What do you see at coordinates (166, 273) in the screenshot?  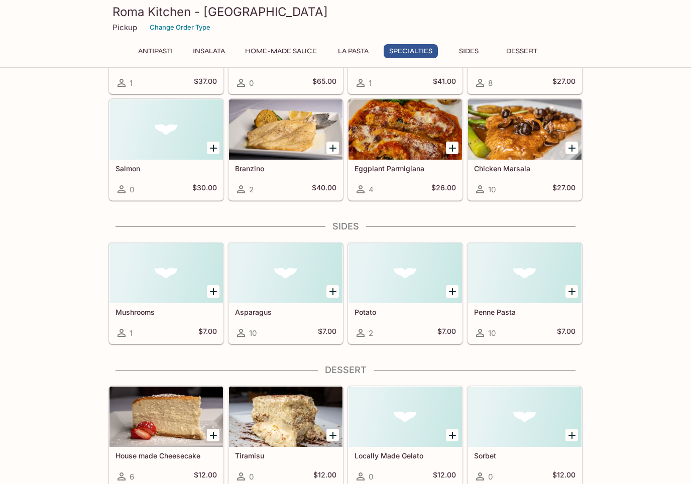 I see `div: Mushrooms` at bounding box center [166, 273].